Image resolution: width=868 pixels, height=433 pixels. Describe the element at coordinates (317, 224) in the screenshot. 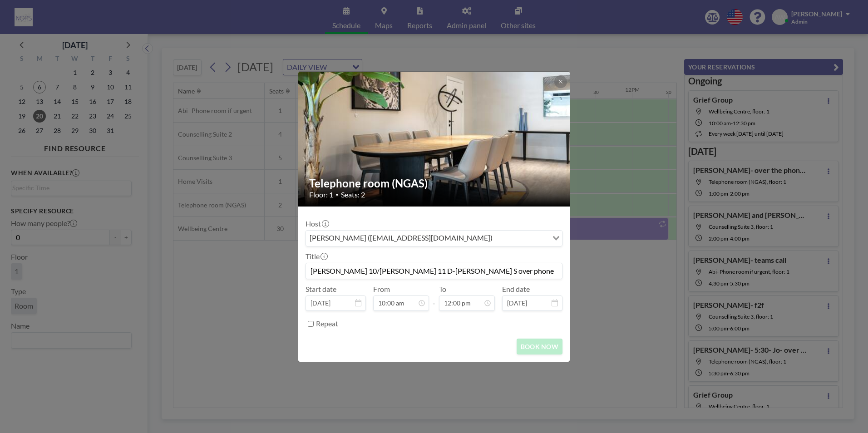

I see `label: Host` at that location.